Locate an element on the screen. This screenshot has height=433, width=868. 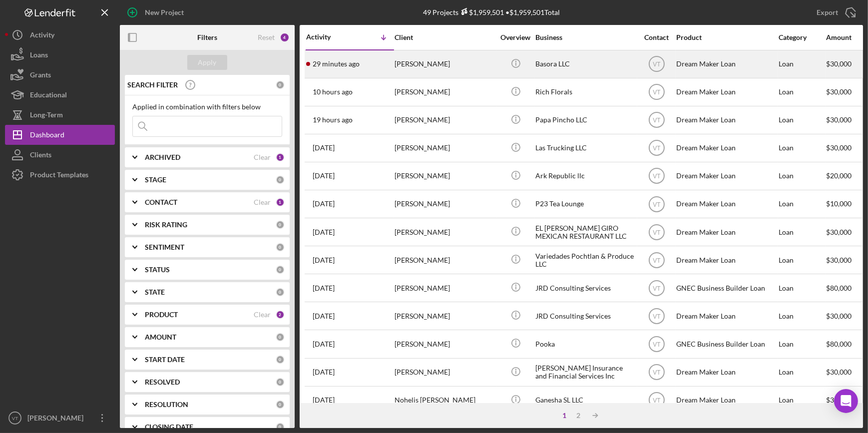
div: Basora LLC is located at coordinates (585, 64).